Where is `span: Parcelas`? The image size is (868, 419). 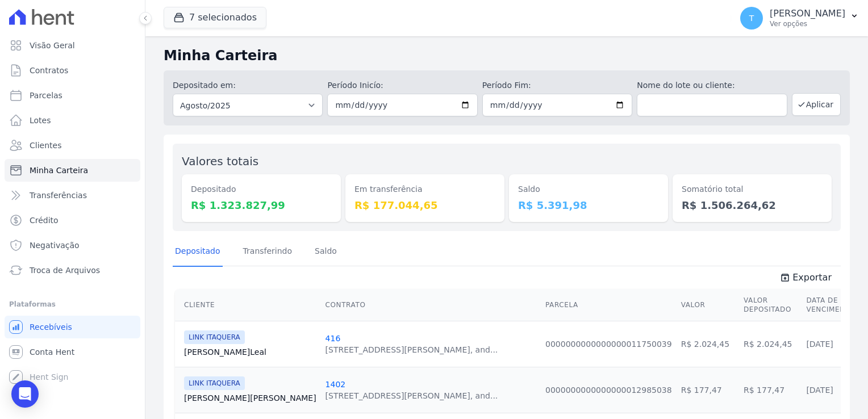
span: Parcelas is located at coordinates (46, 95).